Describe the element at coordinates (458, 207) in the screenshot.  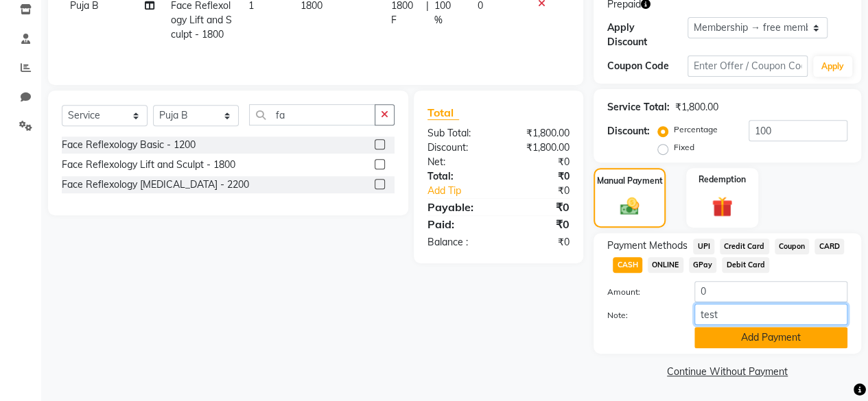
I see `div: Payable:` at that location.